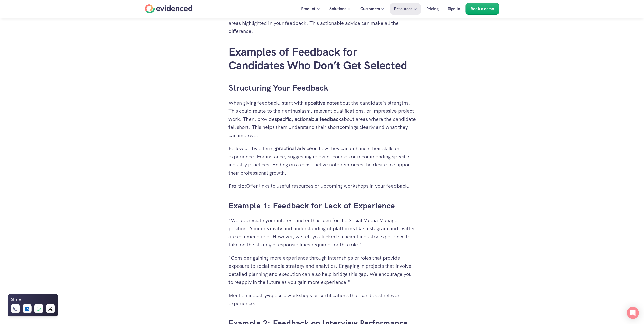 The width and height of the screenshot is (644, 324). I want to click on a: Pricing, so click(432, 9).